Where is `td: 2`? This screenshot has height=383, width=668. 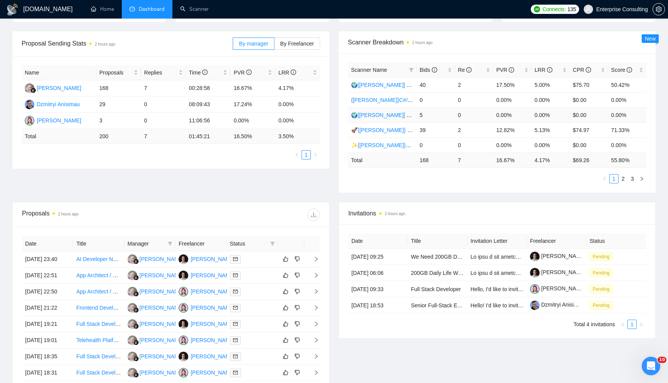 td: 2 is located at coordinates (474, 130).